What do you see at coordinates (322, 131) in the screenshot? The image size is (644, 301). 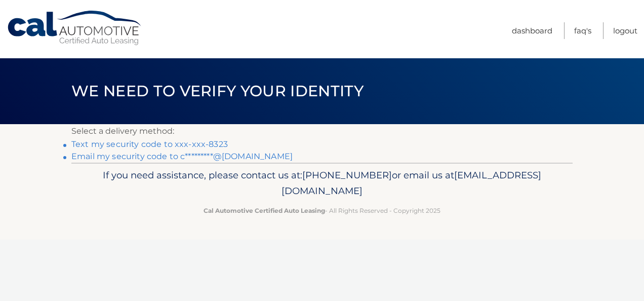 I see `p: Select a delivery method:` at bounding box center [322, 131].